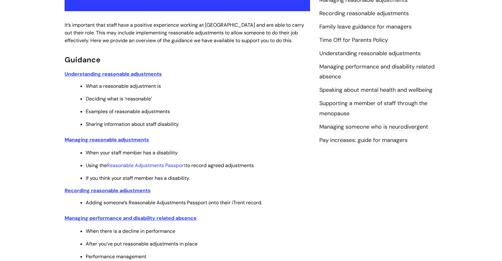  Describe the element at coordinates (170, 165) in the screenshot. I see `span: Using the to record agreed adjustments` at that location.